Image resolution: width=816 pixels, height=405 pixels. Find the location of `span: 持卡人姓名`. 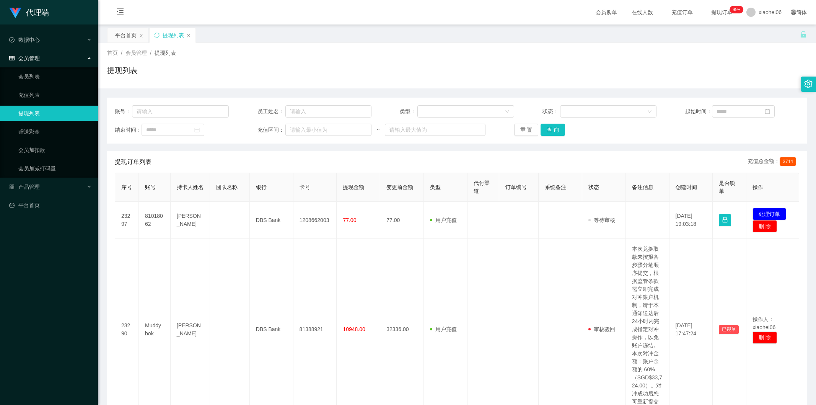

span: 持卡人姓名 is located at coordinates (190, 187).